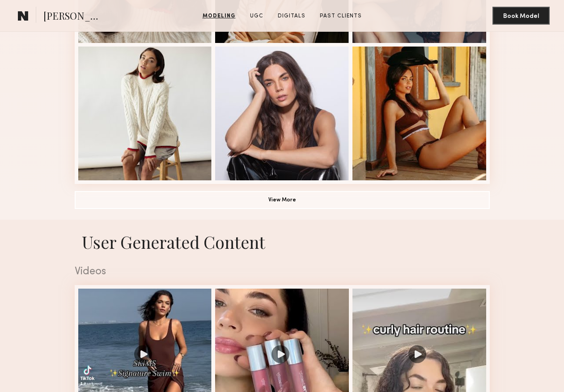 The height and width of the screenshot is (392, 564). I want to click on button: Book Model, so click(521, 16).